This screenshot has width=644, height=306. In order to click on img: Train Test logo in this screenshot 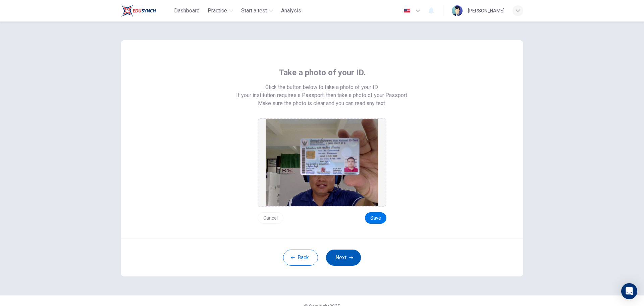, I will do `click(138, 11)`.